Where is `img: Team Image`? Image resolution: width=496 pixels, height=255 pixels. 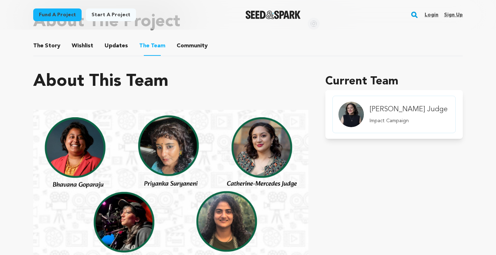
img: Team Image is located at coordinates (351, 115).